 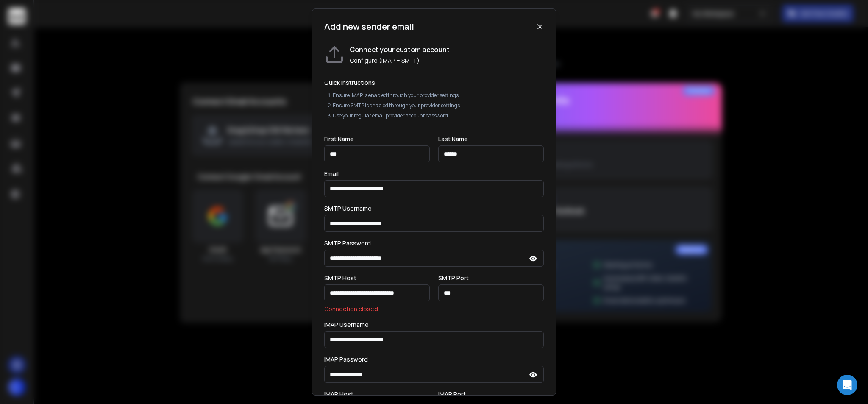 I want to click on h2: Quick Instructions, so click(x=434, y=82).